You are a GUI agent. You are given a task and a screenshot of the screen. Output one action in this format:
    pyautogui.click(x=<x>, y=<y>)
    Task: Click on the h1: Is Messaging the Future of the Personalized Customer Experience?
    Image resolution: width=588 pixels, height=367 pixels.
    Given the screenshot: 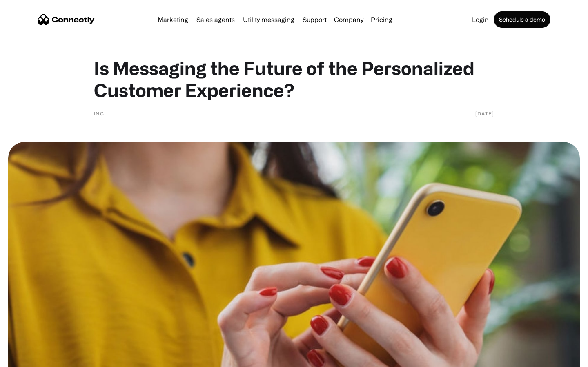 What is the action you would take?
    pyautogui.click(x=294, y=79)
    